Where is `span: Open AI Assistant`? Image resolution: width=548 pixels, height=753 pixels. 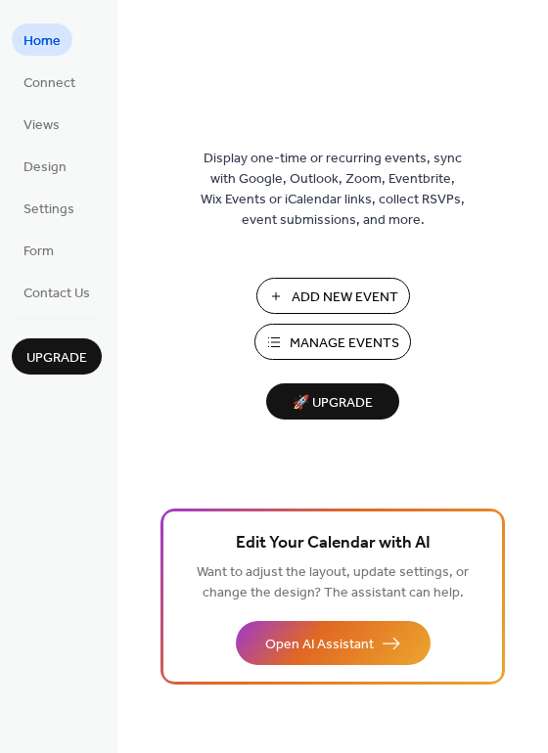 span: Open AI Assistant is located at coordinates (319, 645).